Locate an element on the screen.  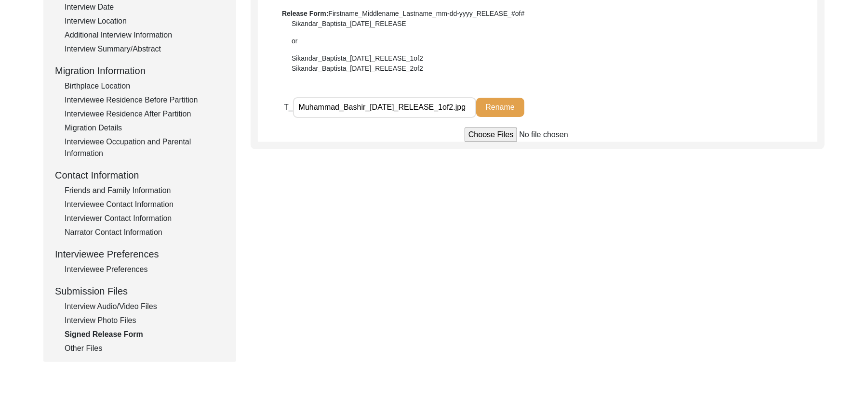
button: Rename is located at coordinates (500, 108).